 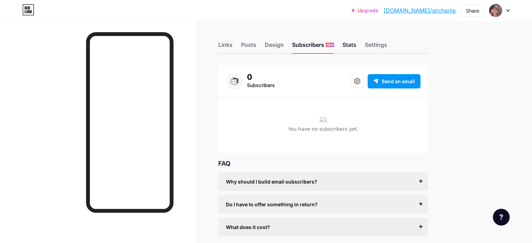 What do you see at coordinates (248, 47) in the screenshot?
I see `div: Posts` at bounding box center [248, 47].